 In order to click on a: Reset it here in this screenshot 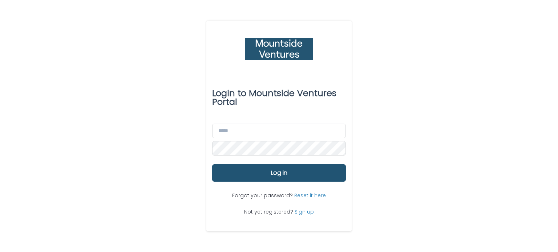, I will do `click(310, 196)`.